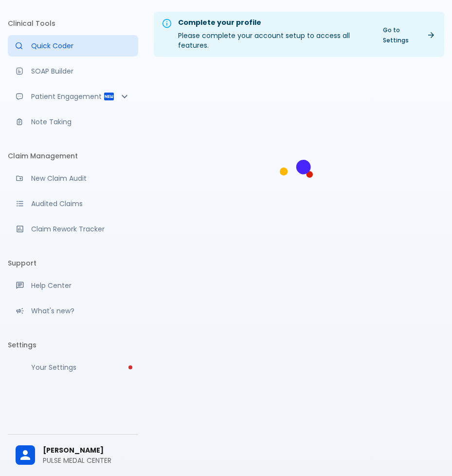 The width and height of the screenshot is (452, 476). What do you see at coordinates (81, 46) in the screenshot?
I see `p: Quick Coder` at bounding box center [81, 46].